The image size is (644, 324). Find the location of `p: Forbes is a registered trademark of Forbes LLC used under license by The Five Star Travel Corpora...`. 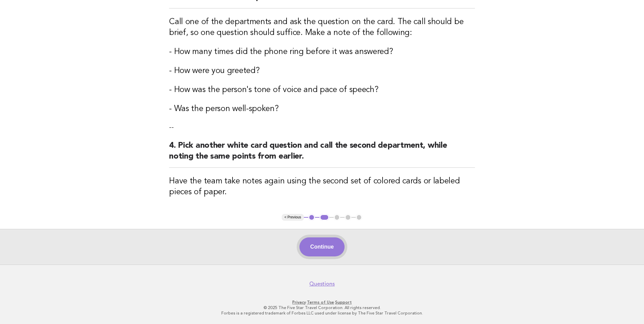

p: Forbes is a registered trademark of Forbes LLC used under license by The Five Star Travel Corpora... is located at coordinates (322, 313).